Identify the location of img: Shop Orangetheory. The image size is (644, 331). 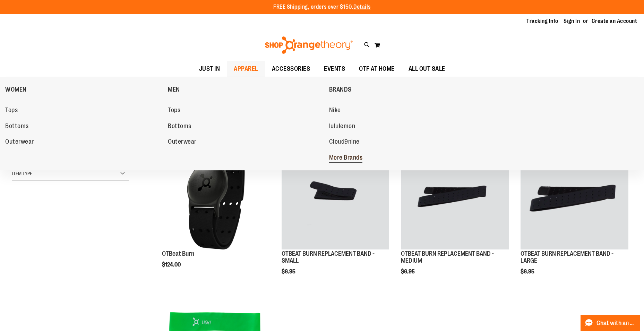
(308, 45).